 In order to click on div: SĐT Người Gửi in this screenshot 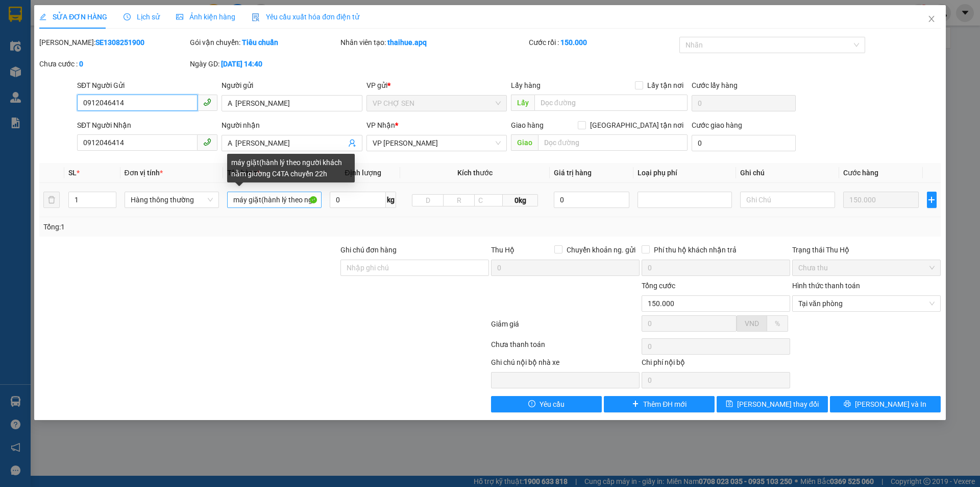, I will do `click(147, 86)`.